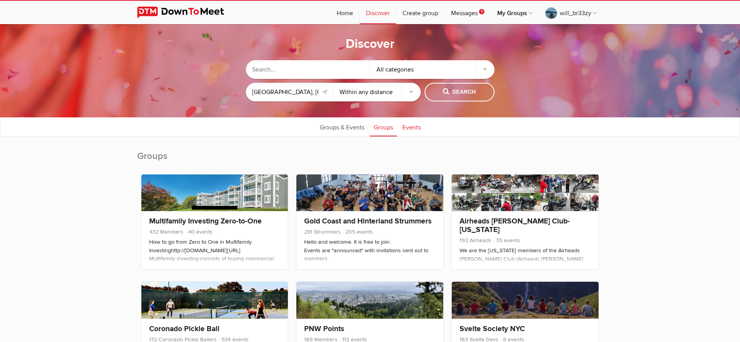 This screenshot has height=342, width=740. Describe the element at coordinates (459, 92) in the screenshot. I see `button: Search` at that location.